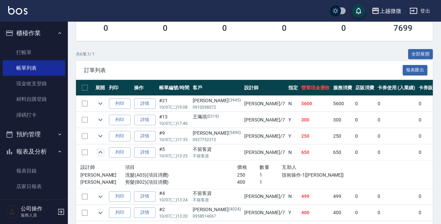  Describe the element at coordinates (174, 213) in the screenshot. I see `td: #2` at that location.